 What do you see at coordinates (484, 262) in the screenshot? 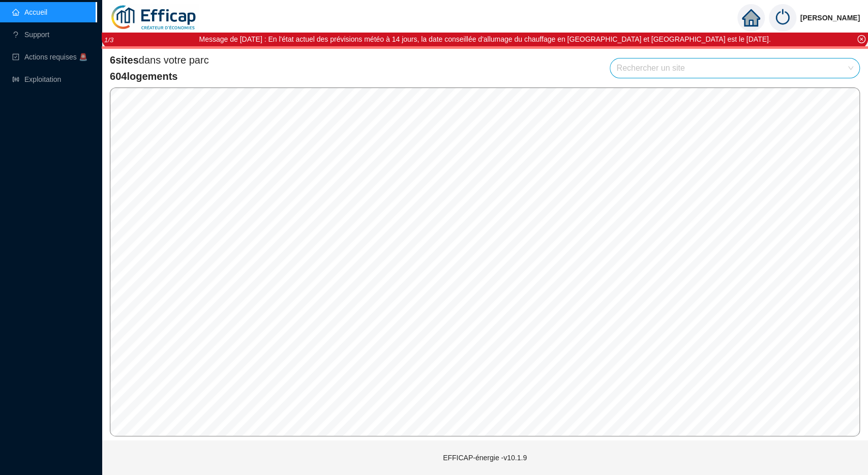
I see `canvas: Map` at bounding box center [484, 262].